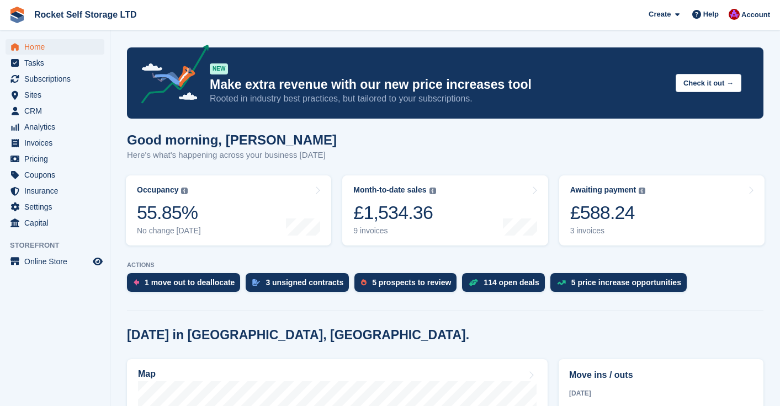 The width and height of the screenshot is (780, 406). I want to click on div: 5 prospects to review, so click(411, 283).